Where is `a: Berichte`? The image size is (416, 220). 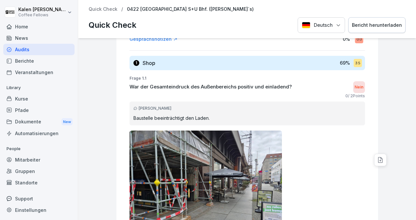
a: Berichte is located at coordinates (39, 61).